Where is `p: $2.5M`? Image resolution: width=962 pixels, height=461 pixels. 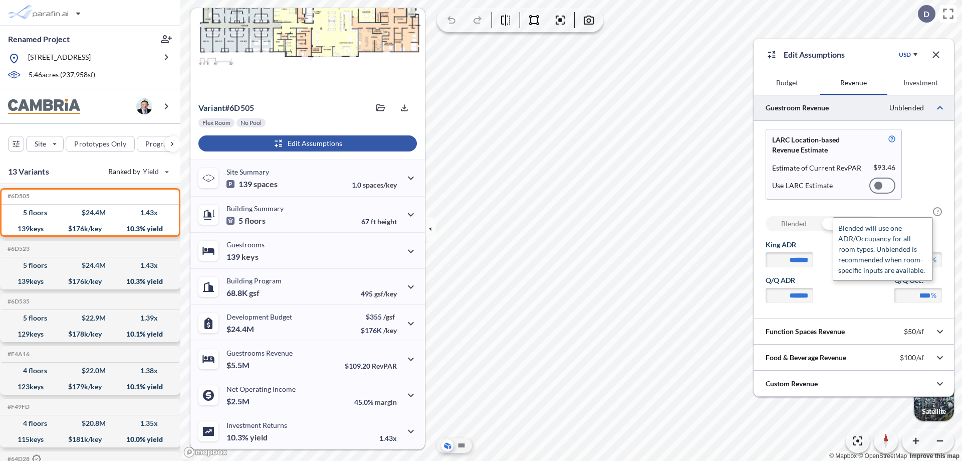 p: $2.5M is located at coordinates (239, 401).